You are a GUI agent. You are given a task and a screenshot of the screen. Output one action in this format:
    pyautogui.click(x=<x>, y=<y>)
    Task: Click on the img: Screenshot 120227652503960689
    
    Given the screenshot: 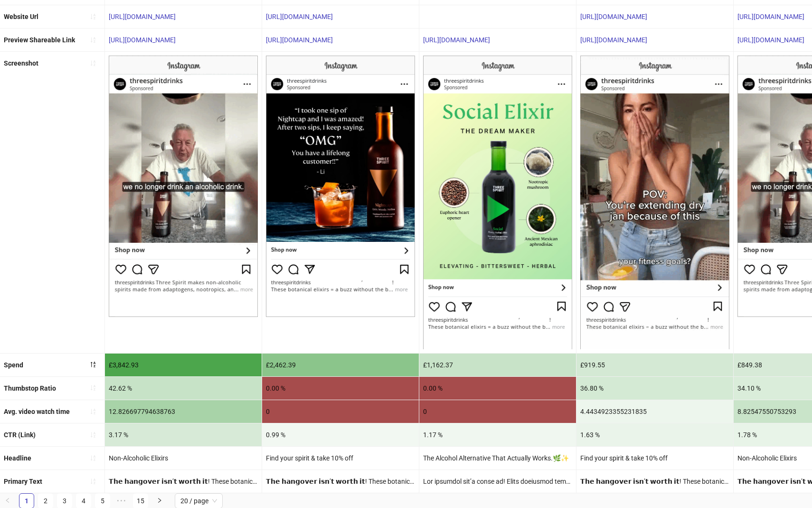 What is the action you would take?
    pyautogui.click(x=341, y=186)
    